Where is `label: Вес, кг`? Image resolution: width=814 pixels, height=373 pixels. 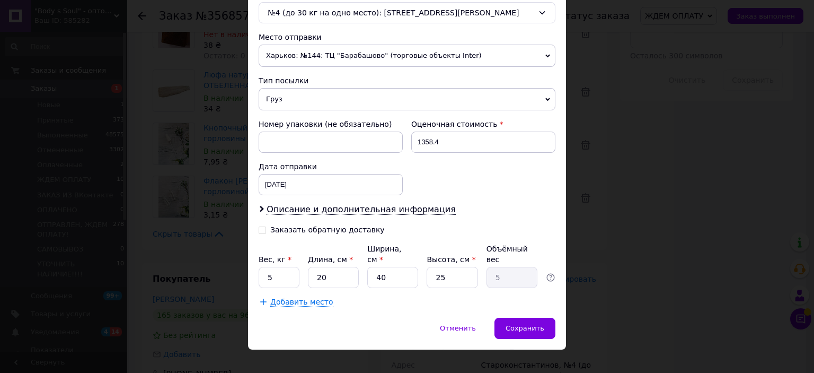
label: Вес, кг is located at coordinates (275, 259).